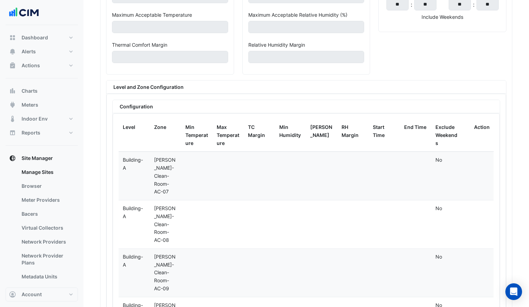 This screenshot has width=529, height=307. What do you see at coordinates (447, 135) in the screenshot?
I see `span: Exclude Weekends` at bounding box center [447, 135].